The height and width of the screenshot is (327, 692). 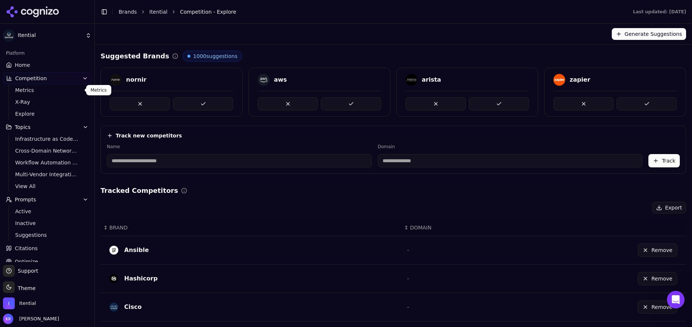 I want to click on a: Infrastructure as Code (IaC) for Networks, so click(x=47, y=139).